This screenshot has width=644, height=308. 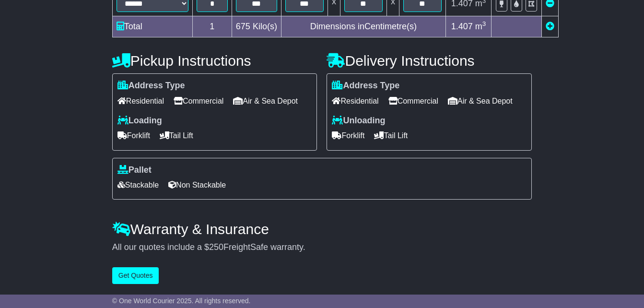 What do you see at coordinates (484, 23) in the screenshot?
I see `sup: 3` at bounding box center [484, 23].